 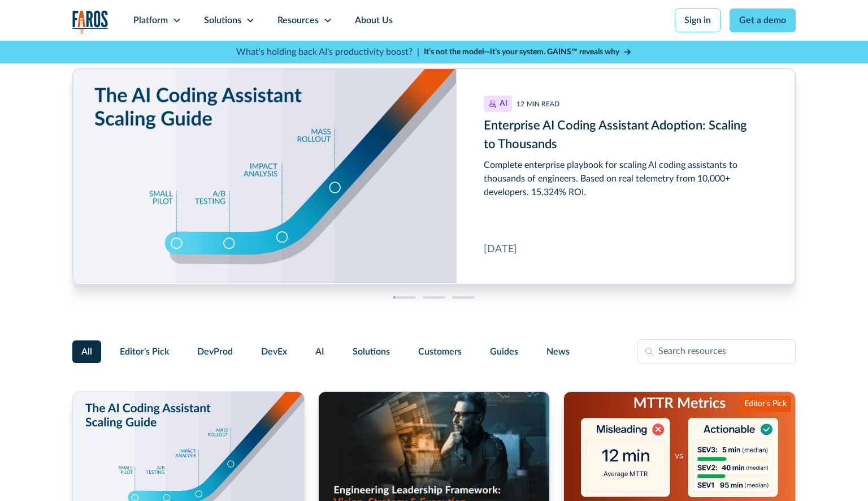 What do you see at coordinates (440, 352) in the screenshot?
I see `span: Customers` at bounding box center [440, 352].